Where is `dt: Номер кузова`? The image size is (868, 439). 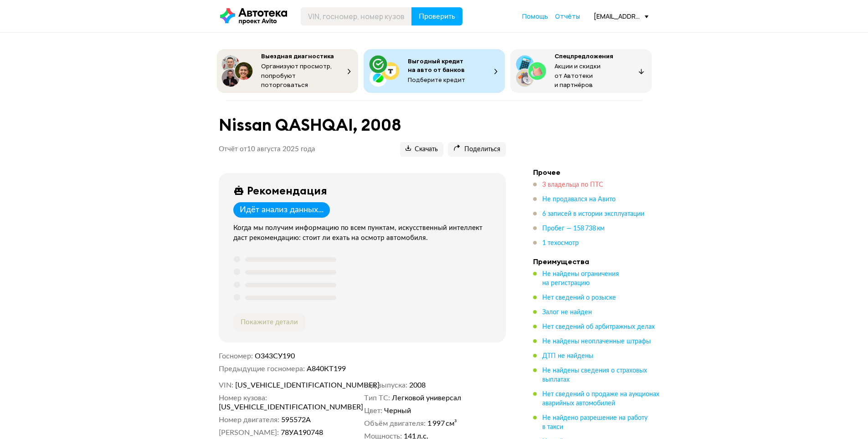
dt: Номер кузова is located at coordinates (242, 398).